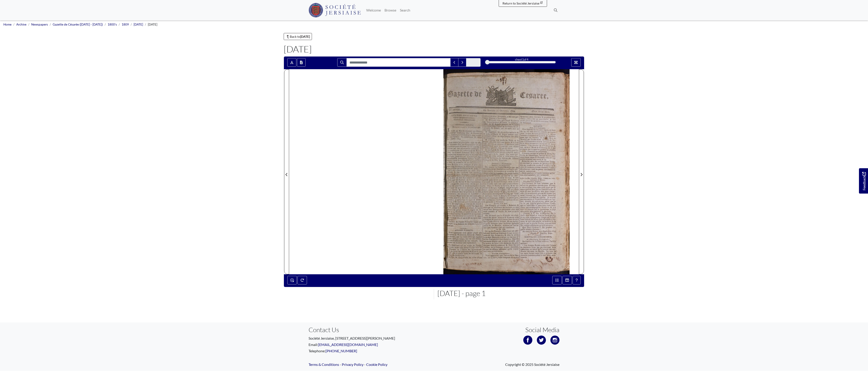 The width and height of the screenshot is (868, 374). Describe the element at coordinates (370, 351) in the screenshot. I see `p: Telephone:` at that location.